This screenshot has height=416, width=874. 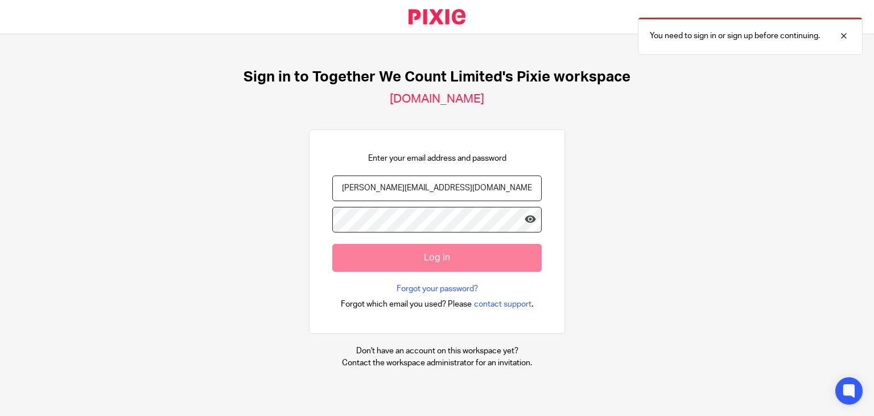 What do you see at coordinates (437, 363) in the screenshot?
I see `p: Contact the workspace administrator for an invitation.` at bounding box center [437, 363].